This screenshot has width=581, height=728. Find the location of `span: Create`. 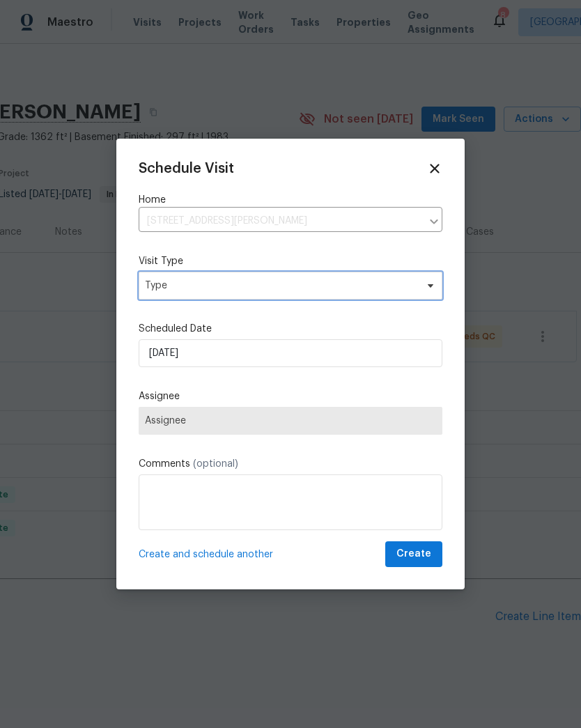

span: Create is located at coordinates (414, 554).